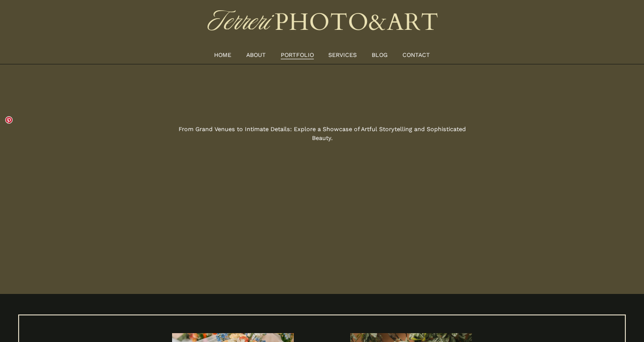 The width and height of the screenshot is (644, 342). Describe the element at coordinates (297, 55) in the screenshot. I see `a: PORTFOLIO` at that location.